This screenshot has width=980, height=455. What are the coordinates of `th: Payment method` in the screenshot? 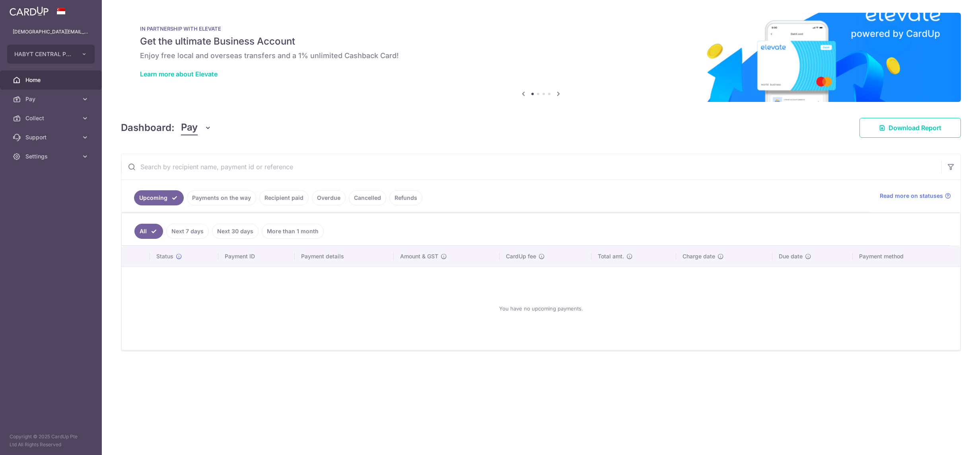 It's located at (906, 256).